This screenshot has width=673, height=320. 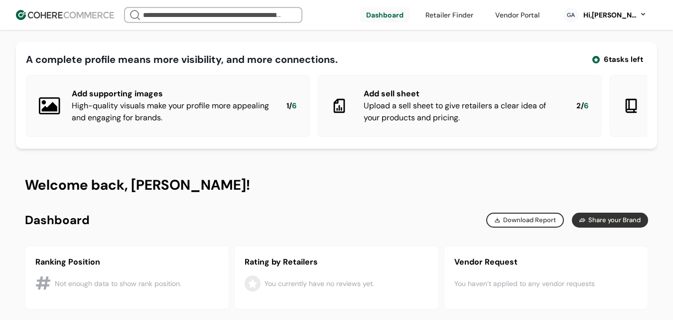 I want to click on div: Add supporting images, so click(x=171, y=94).